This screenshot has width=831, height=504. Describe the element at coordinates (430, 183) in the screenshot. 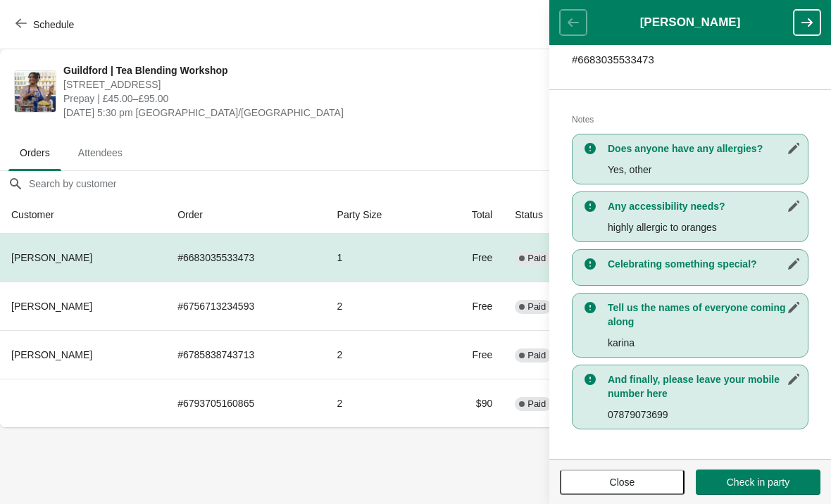

I see `input: Search by customer` at that location.